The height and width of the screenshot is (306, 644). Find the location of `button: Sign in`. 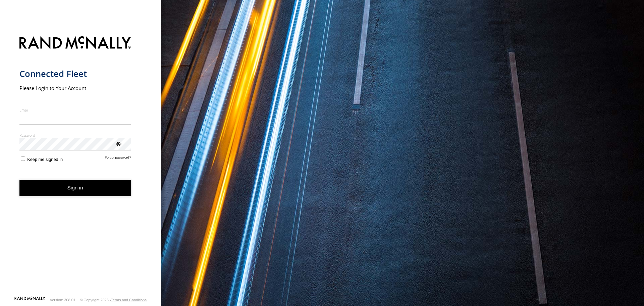

button: Sign in is located at coordinates (75, 188).